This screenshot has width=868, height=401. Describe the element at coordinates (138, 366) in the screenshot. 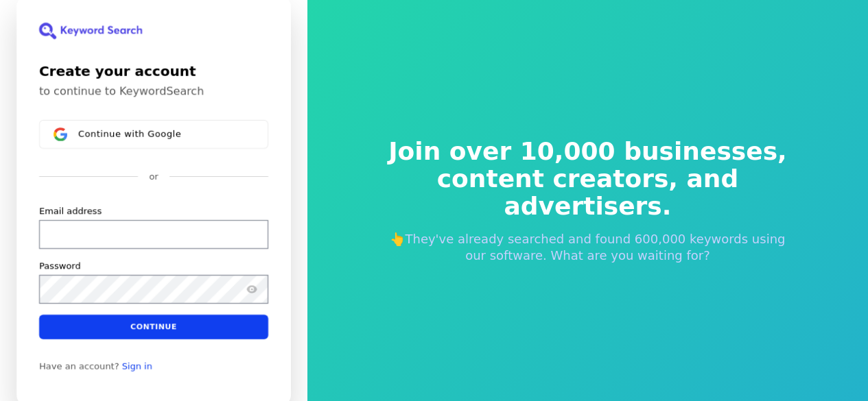

I see `a: Sign in` at that location.